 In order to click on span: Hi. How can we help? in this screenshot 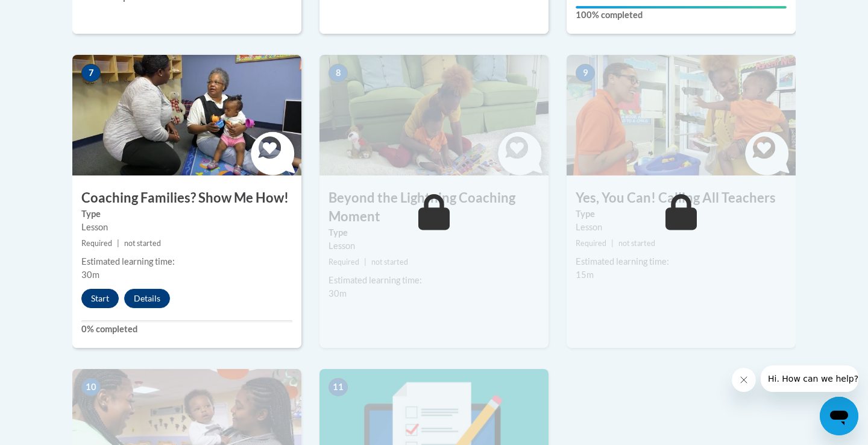, I will do `click(53, 13)`.